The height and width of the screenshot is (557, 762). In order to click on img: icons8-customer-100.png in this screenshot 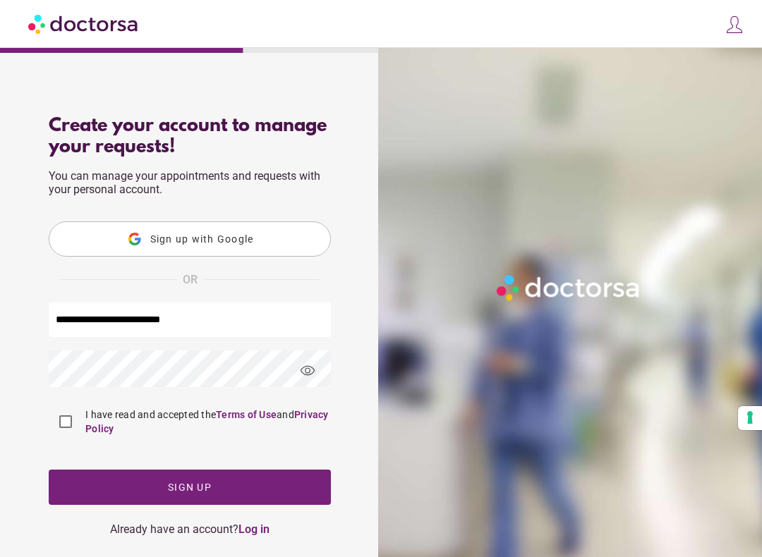, I will do `click(735, 25)`.